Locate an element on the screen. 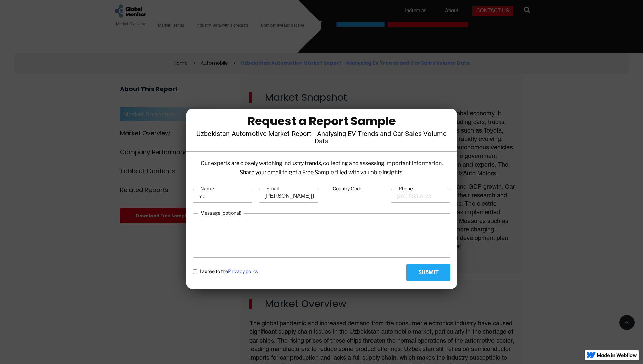 The height and width of the screenshot is (364, 643). input: I agree to thePrivacy policy is located at coordinates (195, 272).